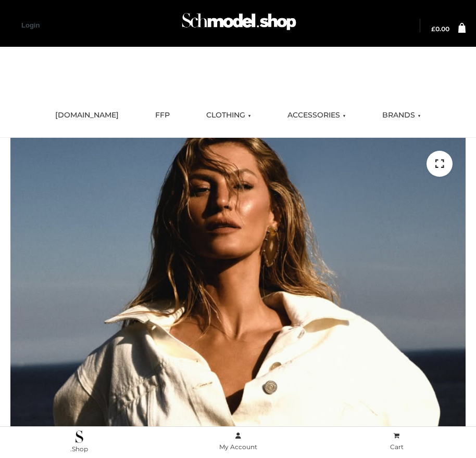 Image resolution: width=476 pixels, height=458 pixels. What do you see at coordinates (401, 115) in the screenshot?
I see `a: BRANDS` at bounding box center [401, 115].